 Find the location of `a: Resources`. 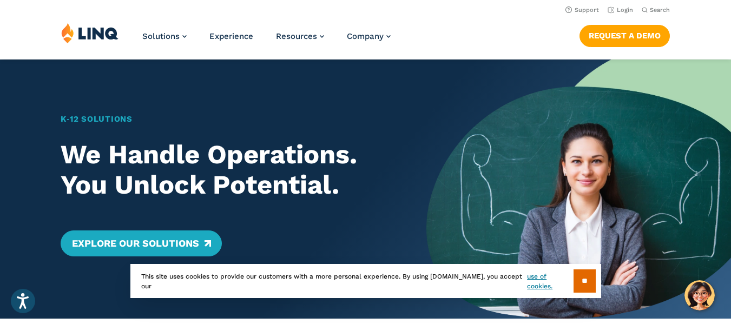

a: Resources is located at coordinates (300, 36).